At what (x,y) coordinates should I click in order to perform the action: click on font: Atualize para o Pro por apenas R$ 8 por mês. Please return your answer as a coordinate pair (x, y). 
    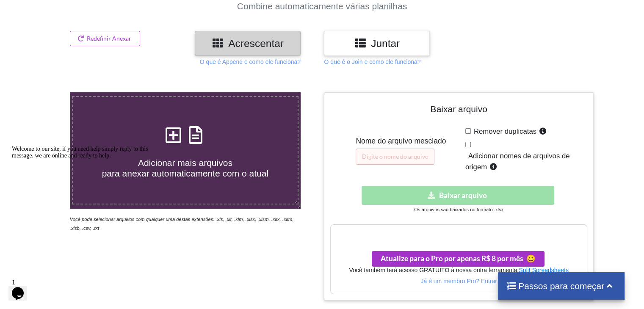
    Looking at the image, I should click on (452, 258).